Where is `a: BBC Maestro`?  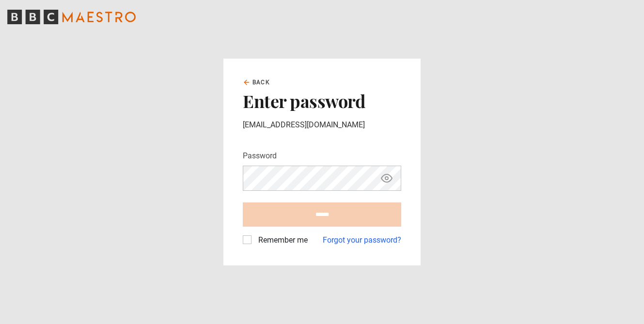
a: BBC Maestro is located at coordinates (71, 17).